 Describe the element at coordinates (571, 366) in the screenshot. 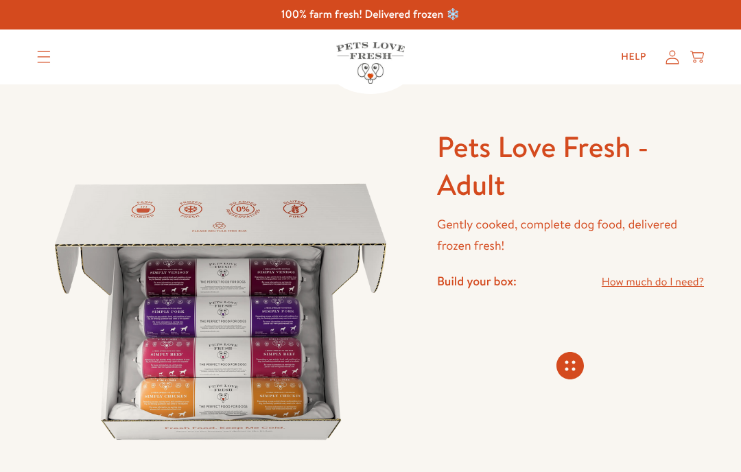

I see `svg: Connecting store` at that location.